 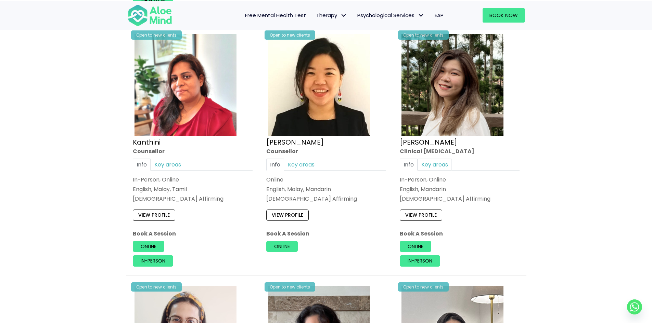 I want to click on div: Online, so click(x=326, y=179).